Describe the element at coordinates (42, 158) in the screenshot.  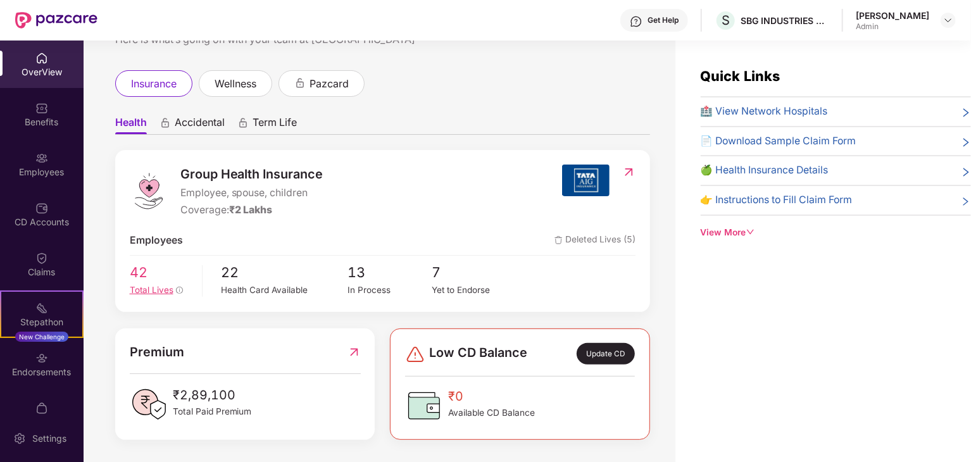
I see `img: svg+xml;base64,PHN2ZyBpZD0iRW1wbG95ZWVzIiB4bWxucz0iaHR0cDovL3d3dy53My5vcmcvMjAwMC9zdmciIHdpZHRoPS...` at that location.